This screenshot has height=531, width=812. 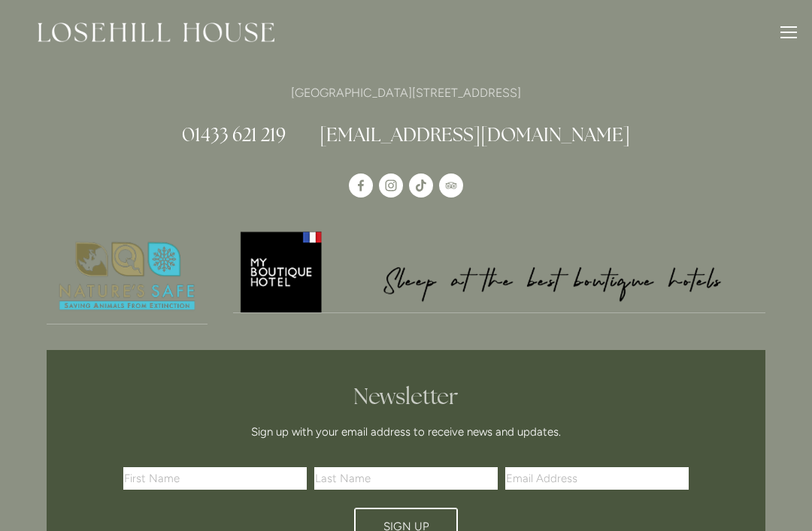 What do you see at coordinates (499, 271) in the screenshot?
I see `img: My Boutique Hotel - Logo` at bounding box center [499, 271].